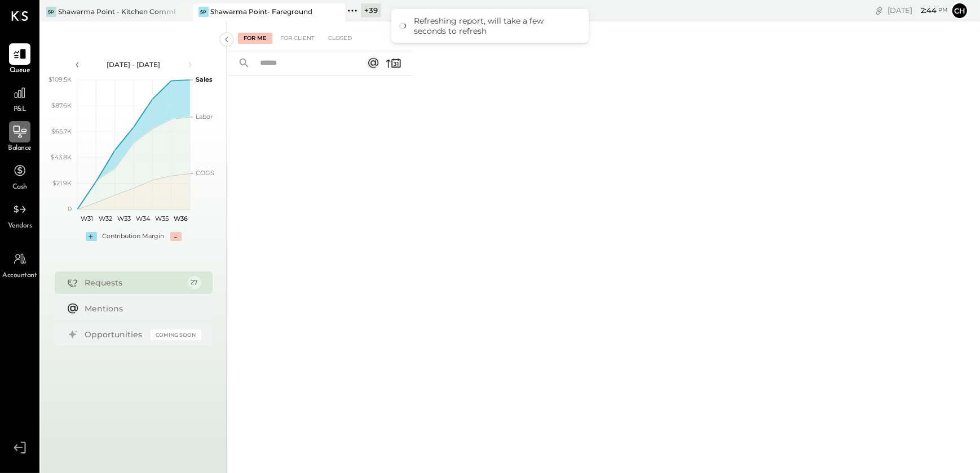 The image size is (980, 473). What do you see at coordinates (176, 334) in the screenshot?
I see `div: Coming Soon` at bounding box center [176, 334].